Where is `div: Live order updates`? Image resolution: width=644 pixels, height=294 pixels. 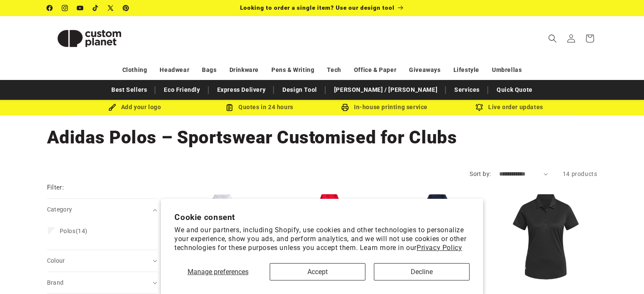 div: Live order updates is located at coordinates (509, 107).